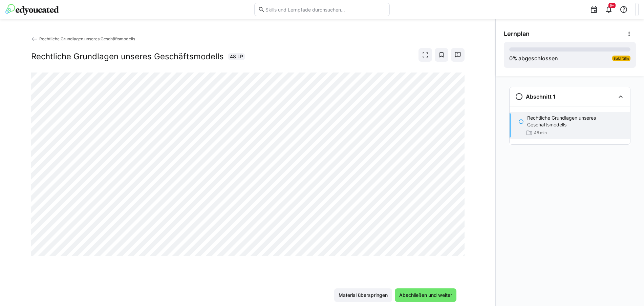  Describe the element at coordinates (87, 39) in the screenshot. I see `span: Rechtliche Grundlagen unseres Geschäftsmodells` at that location.